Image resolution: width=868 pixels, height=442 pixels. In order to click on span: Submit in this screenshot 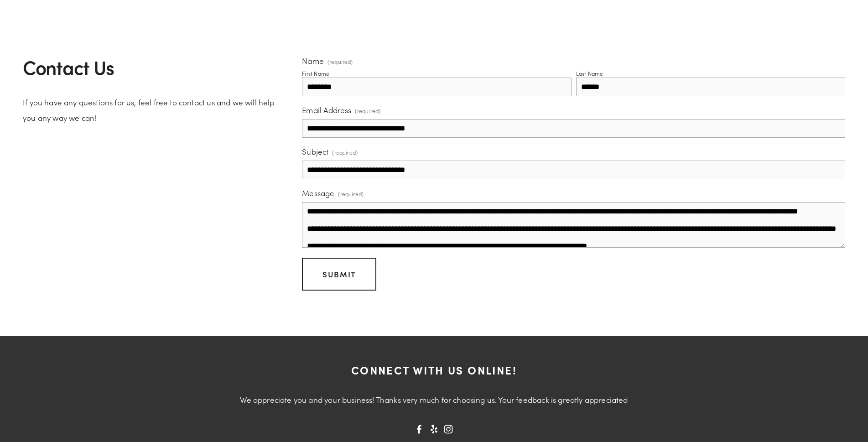, I will do `click(339, 274)`.